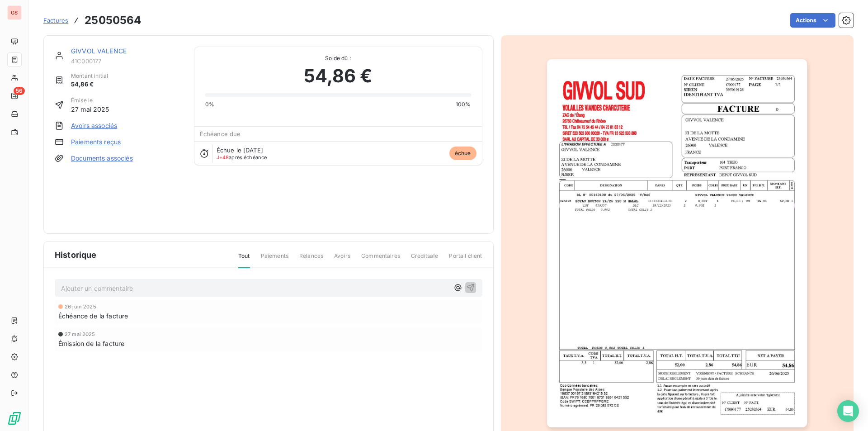 Image resolution: width=868 pixels, height=431 pixels. What do you see at coordinates (311, 260) in the screenshot?
I see `span: Relances` at bounding box center [311, 260].